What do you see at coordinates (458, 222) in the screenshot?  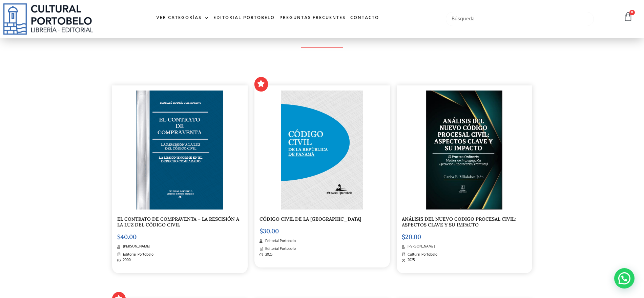 I see `a: ANÁLISIS DEL NUEVO CODIGO PROCESAL CIVIL: ASPECTOS CLAVE Y SU IMPACTO` at bounding box center [458, 222].